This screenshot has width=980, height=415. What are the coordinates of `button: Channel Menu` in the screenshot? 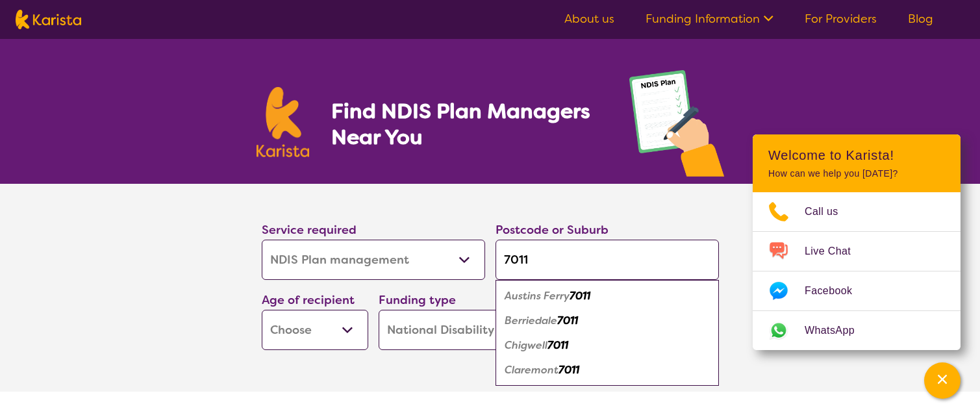 It's located at (943, 380).